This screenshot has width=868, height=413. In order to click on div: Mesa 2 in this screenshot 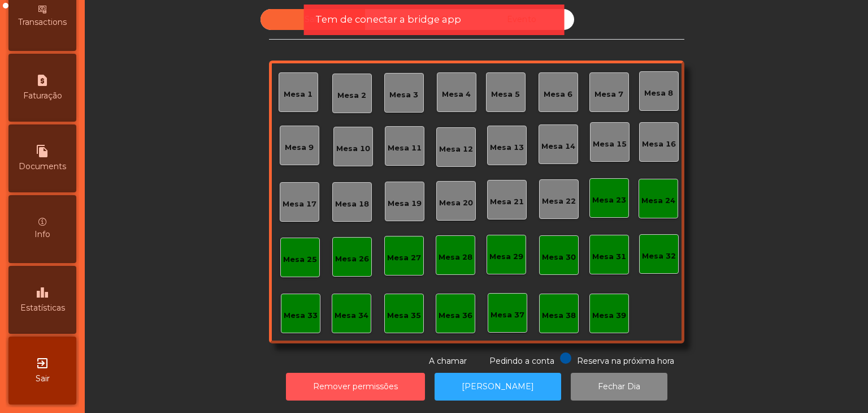, I will do `click(352, 96)`.